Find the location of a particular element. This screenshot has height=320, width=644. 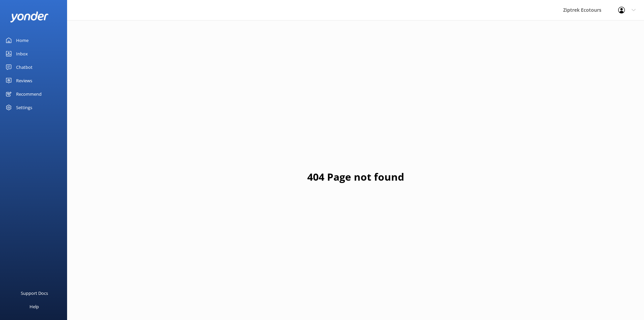

img: yonder-white-logo.png is located at coordinates (29, 17).